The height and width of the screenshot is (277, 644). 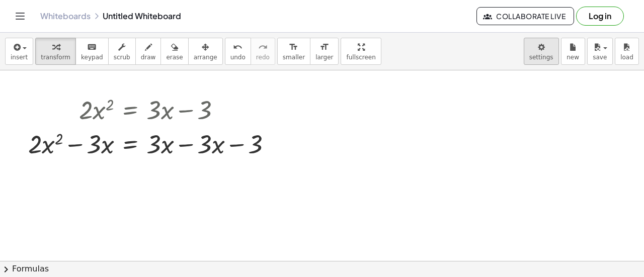 I want to click on span: keypad, so click(x=92, y=58).